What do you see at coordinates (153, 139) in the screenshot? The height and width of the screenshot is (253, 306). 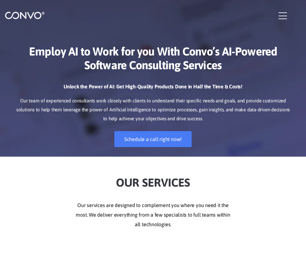 I see `a: Schedule a call right now!` at bounding box center [153, 139].